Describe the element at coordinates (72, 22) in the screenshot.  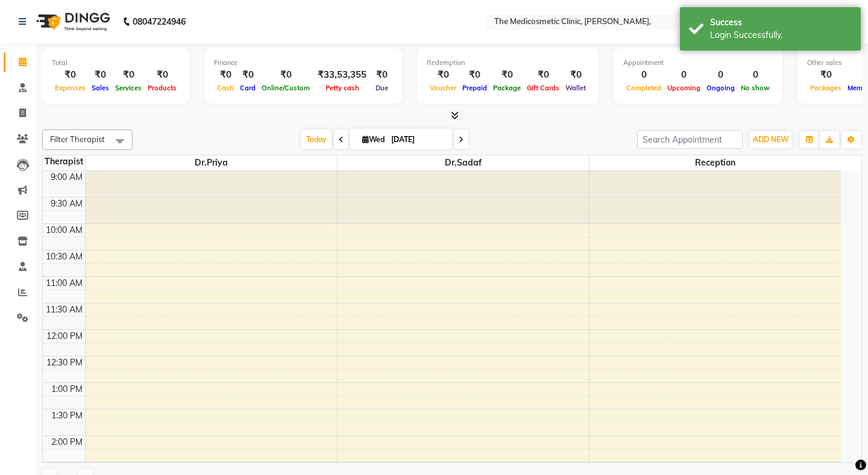
I see `img: logo` at that location.